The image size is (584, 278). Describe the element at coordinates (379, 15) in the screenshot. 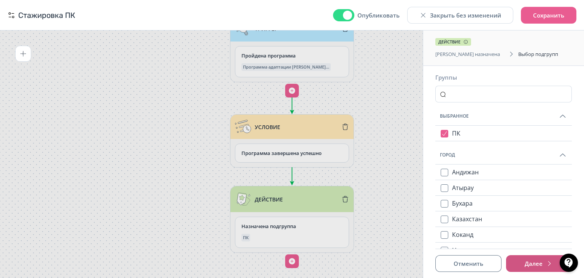

I see `label: Опубликовать` at that location.